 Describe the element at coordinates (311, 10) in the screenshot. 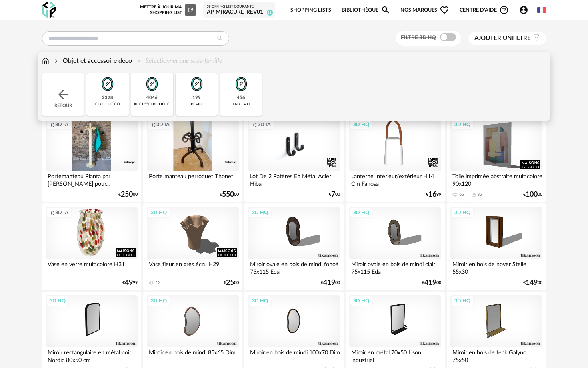

I see `a: Shopping Lists` at that location.